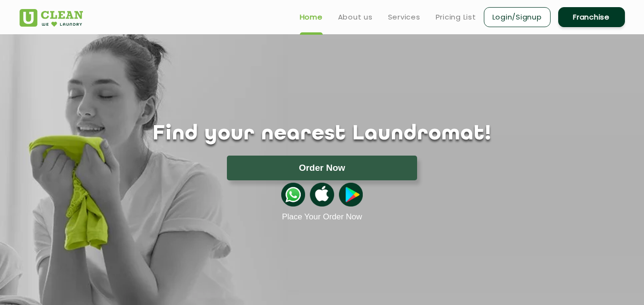  I want to click on button: Order Now, so click(322, 168).